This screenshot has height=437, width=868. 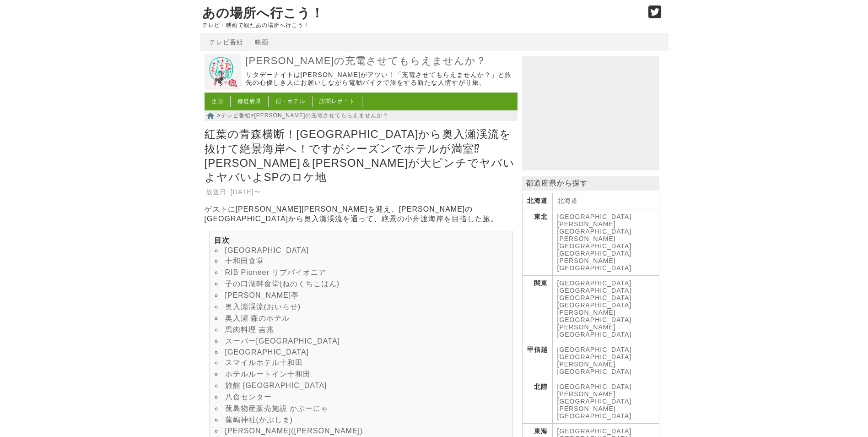 I want to click on a: 都道府県, so click(x=249, y=101).